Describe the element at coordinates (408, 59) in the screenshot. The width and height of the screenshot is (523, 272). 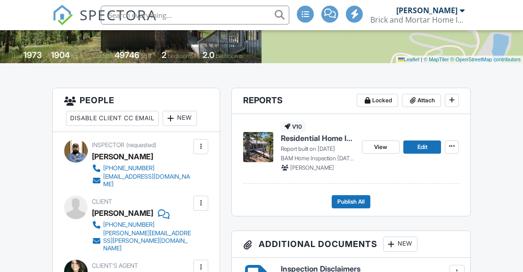
I see `a: Leaflet` at that location.